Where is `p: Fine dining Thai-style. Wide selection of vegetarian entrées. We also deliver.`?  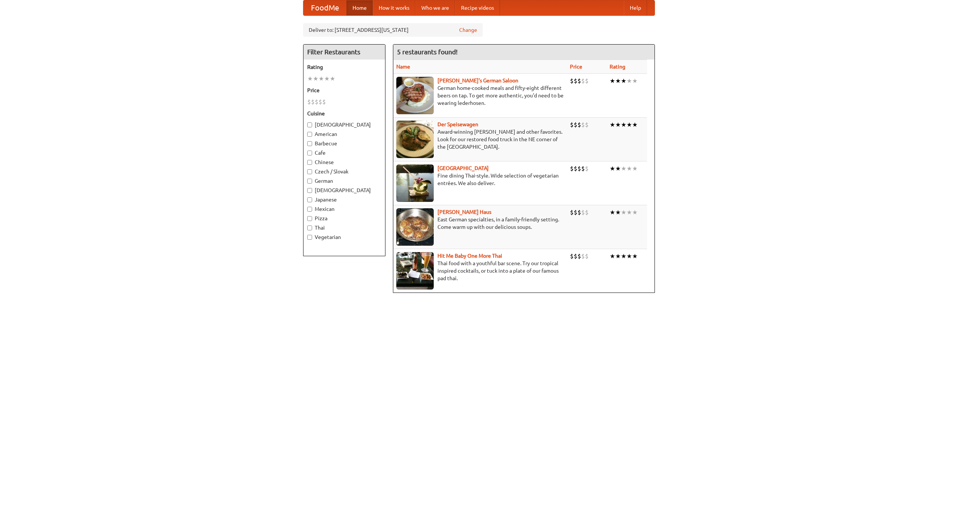
p: Fine dining Thai-style. Wide selection of vegetarian entrées. We also deliver. is located at coordinates (480, 179).